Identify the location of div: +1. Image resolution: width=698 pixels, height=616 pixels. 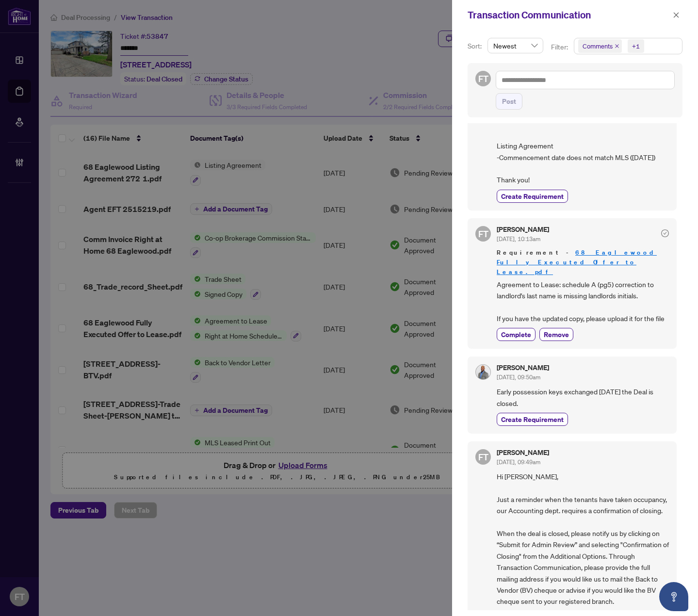
(636, 46).